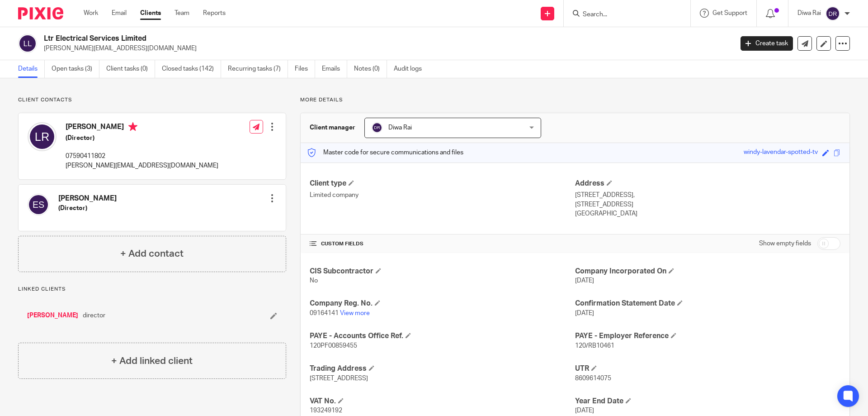 The width and height of the screenshot is (868, 416). What do you see at coordinates (708, 336) in the screenshot?
I see `h4: PAYE - Employer Reference` at bounding box center [708, 336].